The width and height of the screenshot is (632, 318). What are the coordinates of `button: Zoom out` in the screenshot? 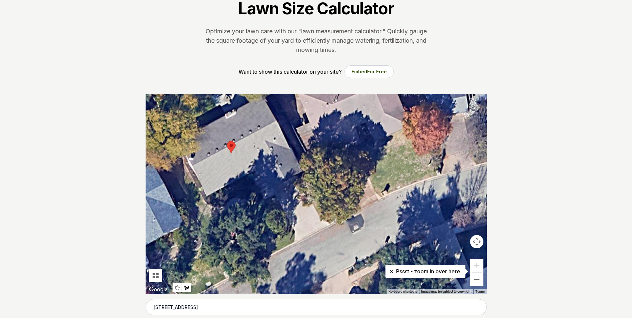 It's located at (477, 279).